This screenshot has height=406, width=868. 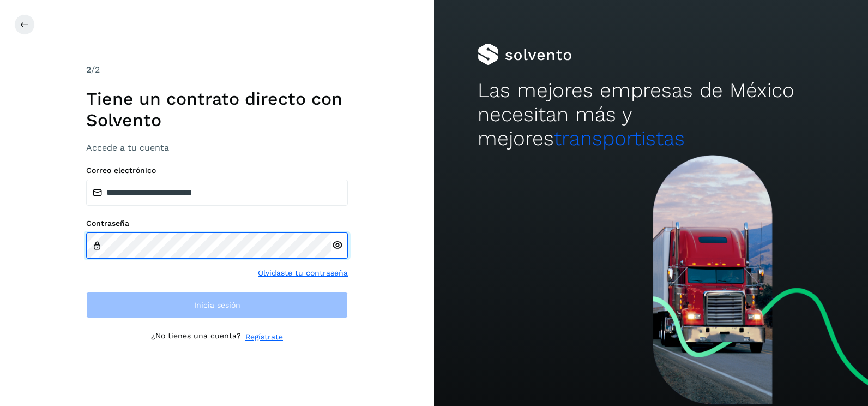 I want to click on p: ¿No tienes una cuenta?, so click(x=196, y=336).